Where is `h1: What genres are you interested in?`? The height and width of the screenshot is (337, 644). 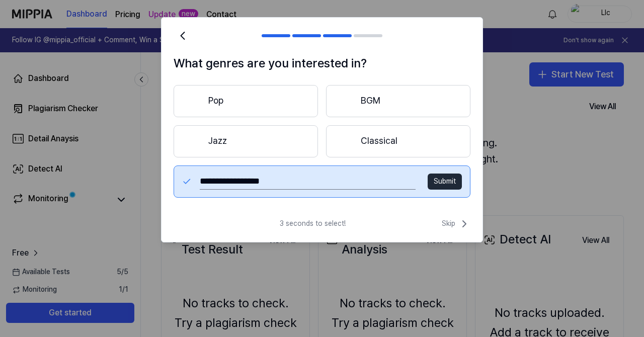
h1: What genres are you interested in? is located at coordinates (322, 63).